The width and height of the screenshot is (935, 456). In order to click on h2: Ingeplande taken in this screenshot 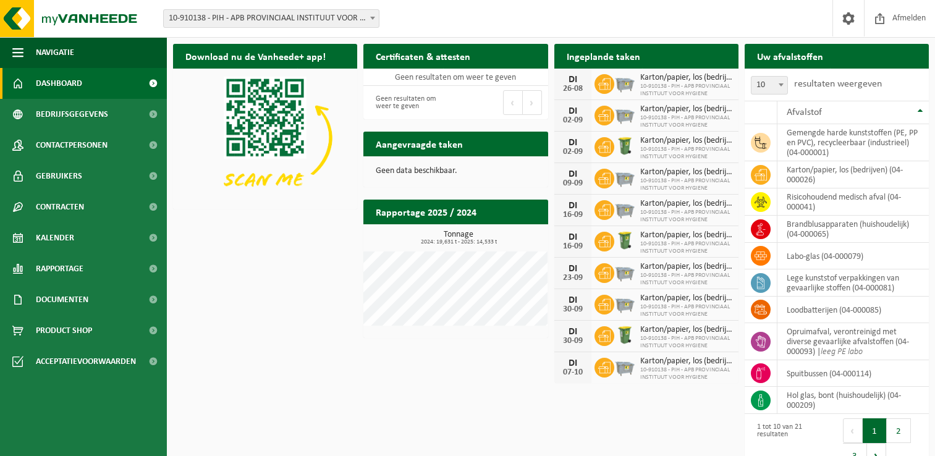, I will do `click(603, 56)`.